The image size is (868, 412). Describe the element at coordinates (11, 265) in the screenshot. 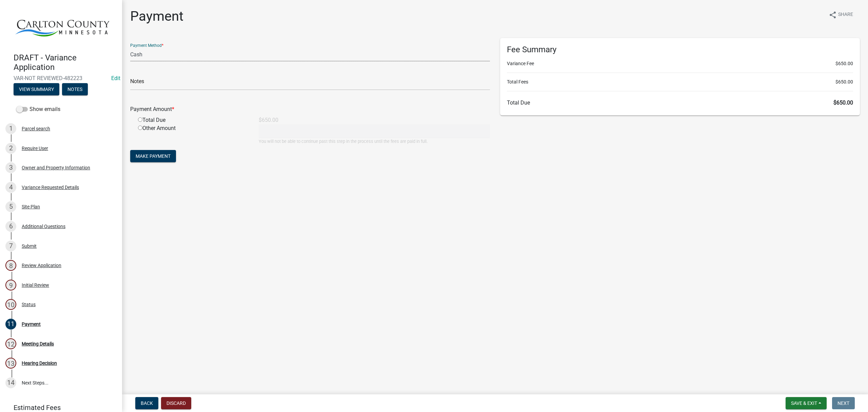

I see `div: 8` at that location.